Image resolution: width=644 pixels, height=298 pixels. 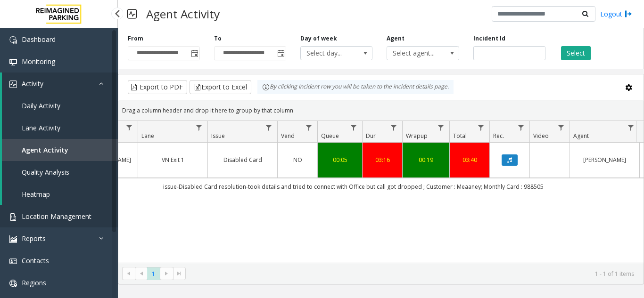 What do you see at coordinates (329, 53) in the screenshot?
I see `span: Select day...` at bounding box center [329, 53].